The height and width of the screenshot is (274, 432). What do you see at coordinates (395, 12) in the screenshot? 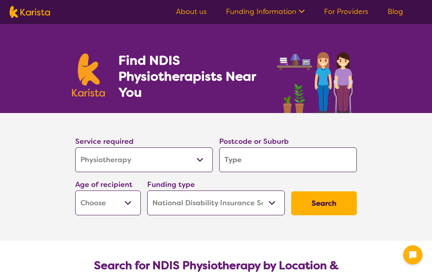
I see `a: Blog` at bounding box center [395, 12].